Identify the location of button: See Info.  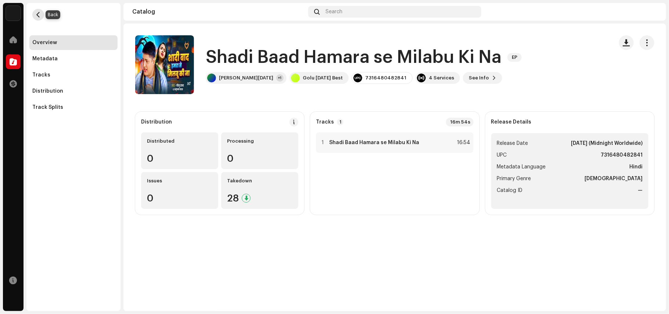
(482, 78).